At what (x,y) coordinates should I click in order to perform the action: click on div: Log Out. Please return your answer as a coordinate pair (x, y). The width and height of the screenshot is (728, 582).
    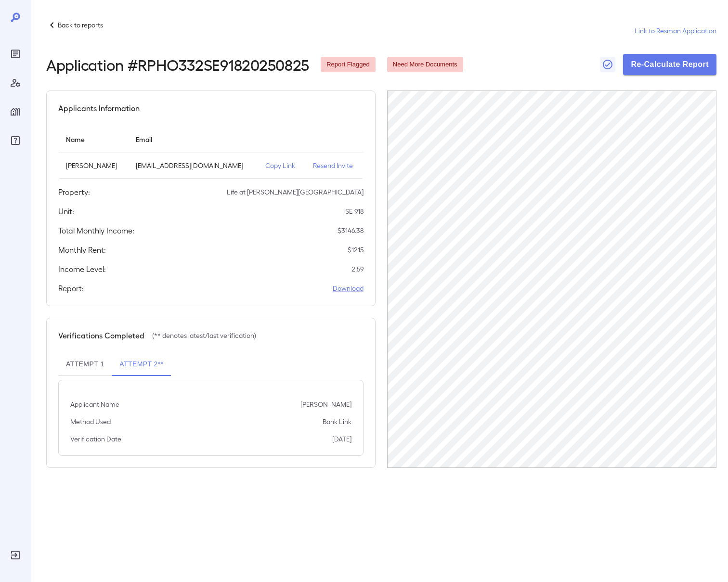
    Looking at the image, I should click on (15, 555).